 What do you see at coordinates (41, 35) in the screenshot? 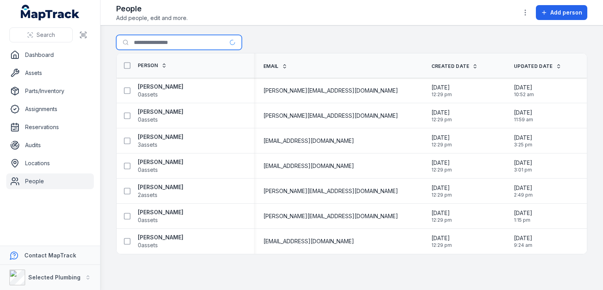
I see `button: Search` at bounding box center [41, 35].